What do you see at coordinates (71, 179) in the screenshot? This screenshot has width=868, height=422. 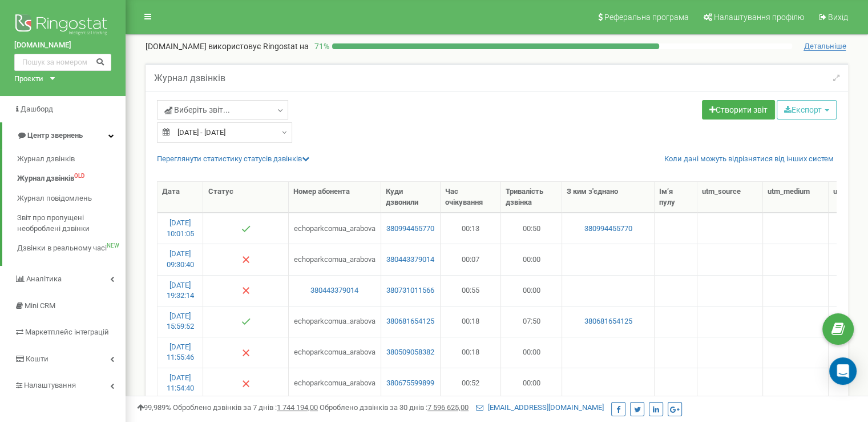 I see `a: Журнал дзвінківOLD` at bounding box center [71, 179].